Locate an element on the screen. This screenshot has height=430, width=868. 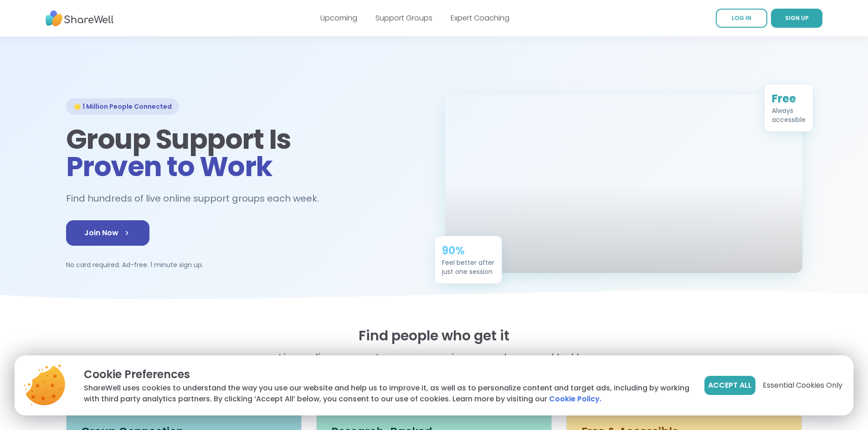
h2: Find hundreds of live online support groups each week. is located at coordinates (197, 198).